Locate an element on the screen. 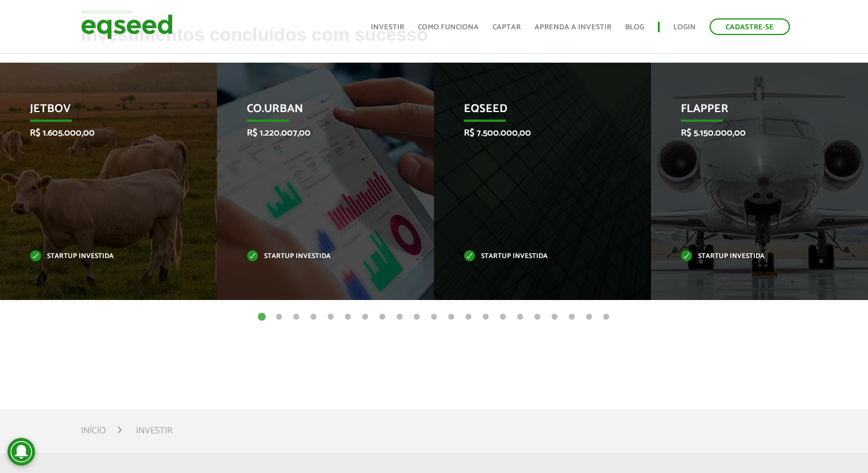  a: Investir is located at coordinates (388, 27).